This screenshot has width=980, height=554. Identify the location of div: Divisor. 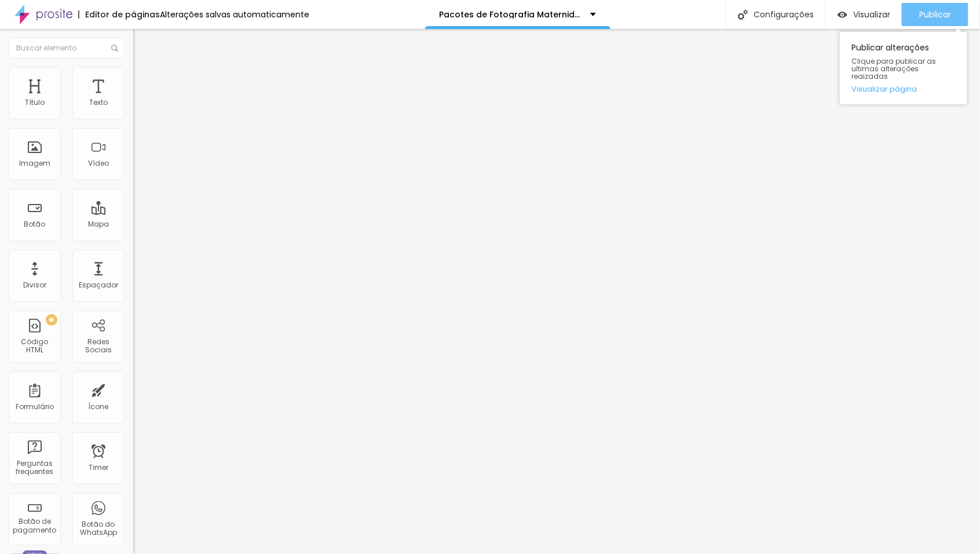
(35, 285).